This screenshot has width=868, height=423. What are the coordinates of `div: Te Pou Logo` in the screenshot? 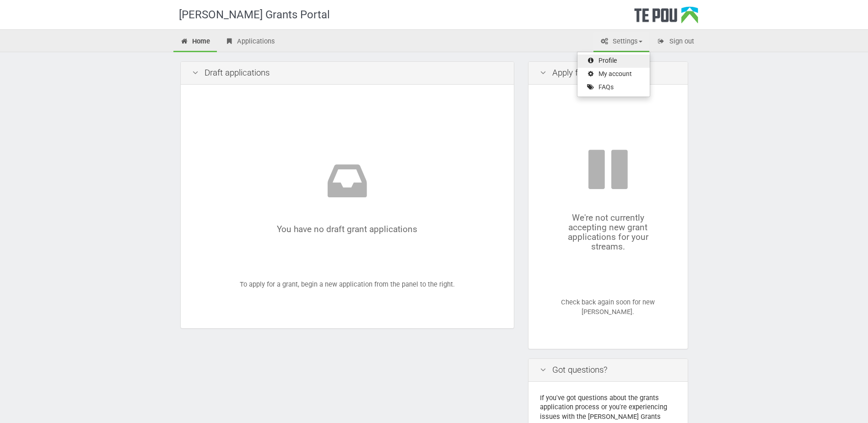 It's located at (666, 18).